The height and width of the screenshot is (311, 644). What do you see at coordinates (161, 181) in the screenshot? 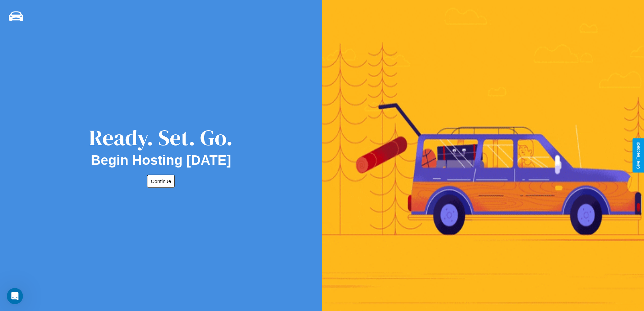
I see `button: Continue` at bounding box center [161, 181].